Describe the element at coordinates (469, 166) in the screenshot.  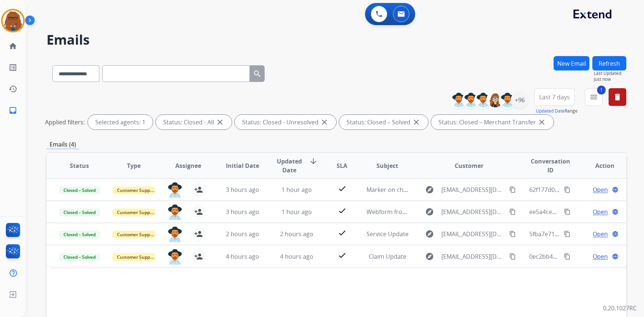
I see `span: Customer` at that location.